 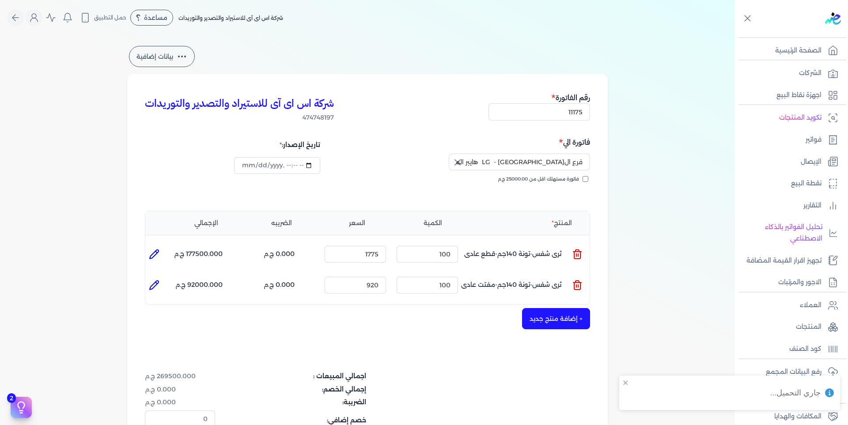 What do you see at coordinates (539, 112) in the screenshot?
I see `input: رقم الفاتورة` at bounding box center [539, 112].